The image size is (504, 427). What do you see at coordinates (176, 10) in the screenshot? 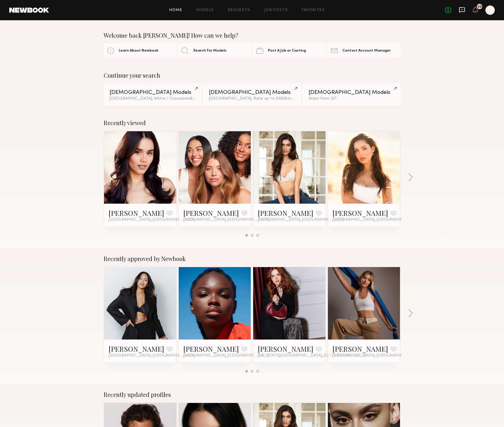
I see `a: Home` at bounding box center [176, 10].